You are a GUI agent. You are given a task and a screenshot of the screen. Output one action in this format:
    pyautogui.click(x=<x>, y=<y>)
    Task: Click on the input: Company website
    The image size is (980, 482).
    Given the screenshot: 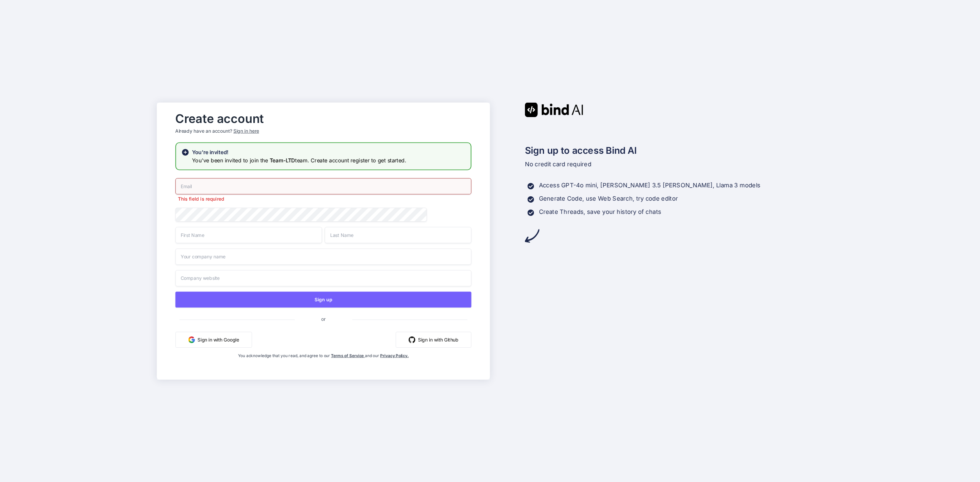 What is the action you would take?
    pyautogui.click(x=324, y=278)
    